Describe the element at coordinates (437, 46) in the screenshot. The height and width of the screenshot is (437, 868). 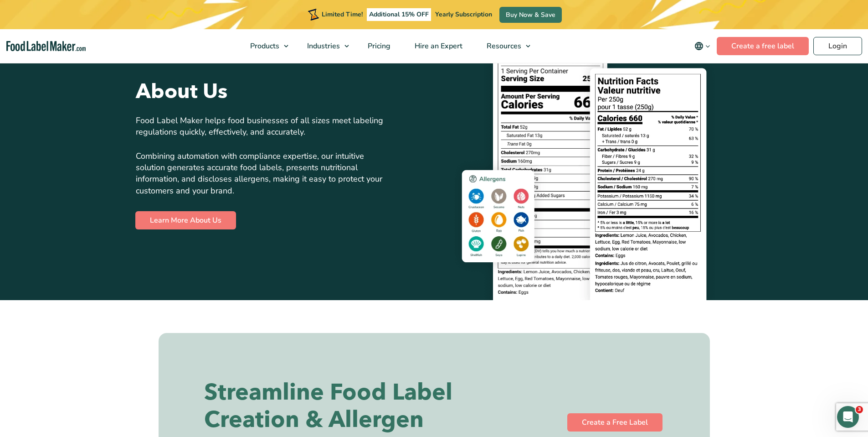
I see `a: Hire an Expert` at that location.